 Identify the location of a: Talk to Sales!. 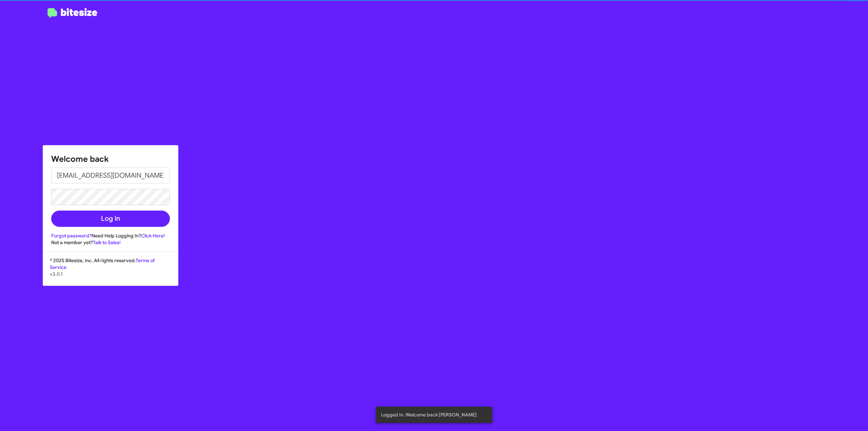
(107, 242).